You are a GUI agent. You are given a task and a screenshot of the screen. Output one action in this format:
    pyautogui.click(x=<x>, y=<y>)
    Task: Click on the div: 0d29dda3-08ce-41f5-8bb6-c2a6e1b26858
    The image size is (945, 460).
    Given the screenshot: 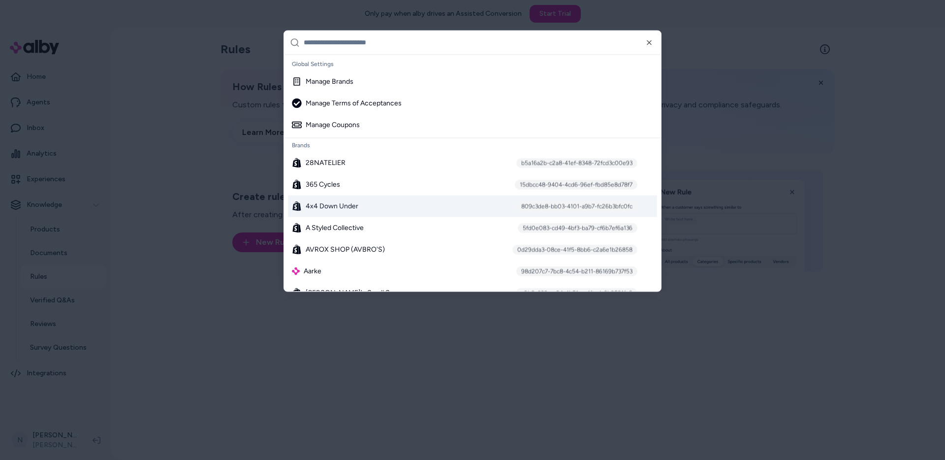 What is the action you would take?
    pyautogui.click(x=575, y=249)
    